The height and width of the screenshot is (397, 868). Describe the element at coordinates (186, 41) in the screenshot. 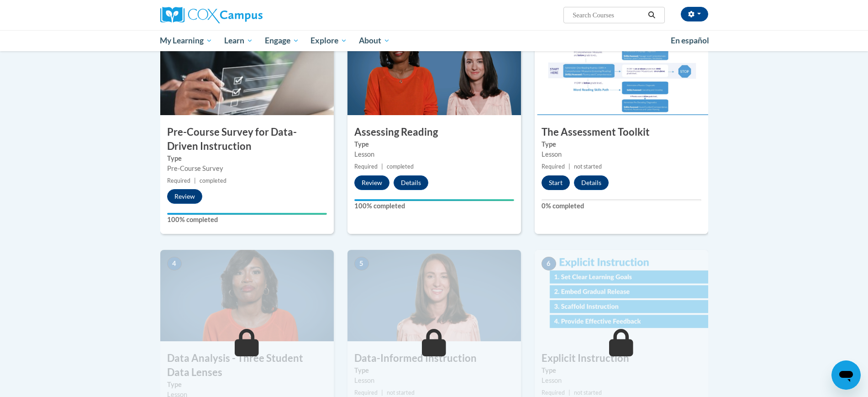

I see `a: My Learning` at that location.